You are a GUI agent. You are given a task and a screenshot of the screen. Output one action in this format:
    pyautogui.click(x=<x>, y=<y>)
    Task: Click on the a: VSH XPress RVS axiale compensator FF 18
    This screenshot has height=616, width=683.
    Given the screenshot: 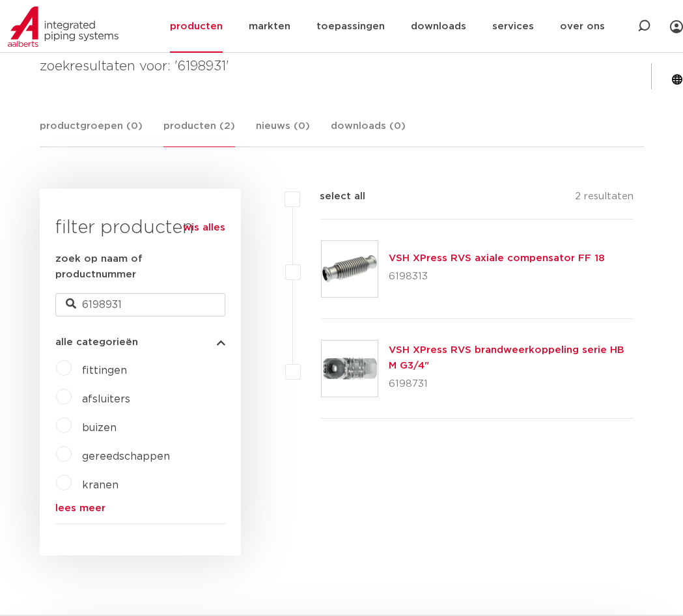 What is the action you would take?
    pyautogui.click(x=496, y=258)
    